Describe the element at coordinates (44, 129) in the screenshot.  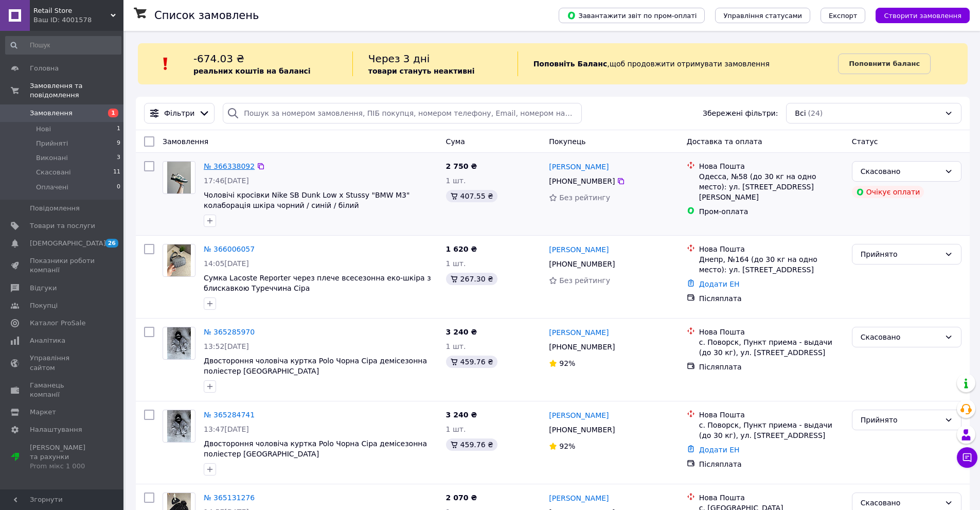
I see `span: Нові` at that location.